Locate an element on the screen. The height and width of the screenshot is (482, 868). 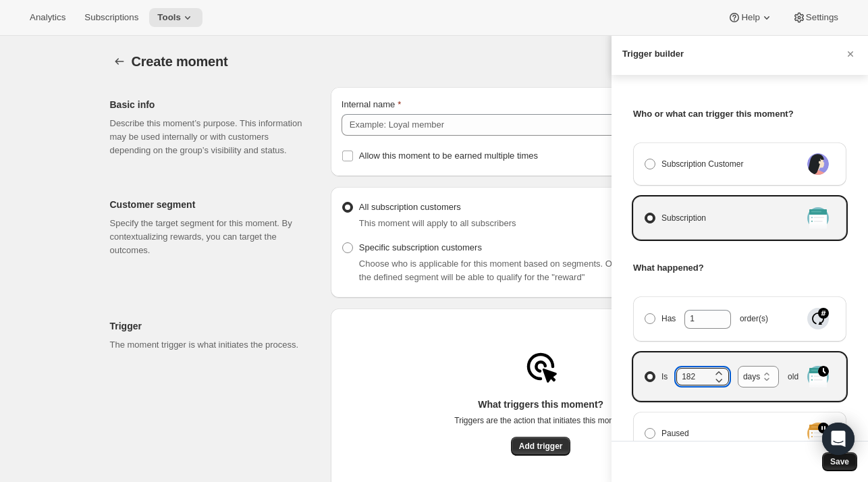
span: Paused is located at coordinates (675, 434).